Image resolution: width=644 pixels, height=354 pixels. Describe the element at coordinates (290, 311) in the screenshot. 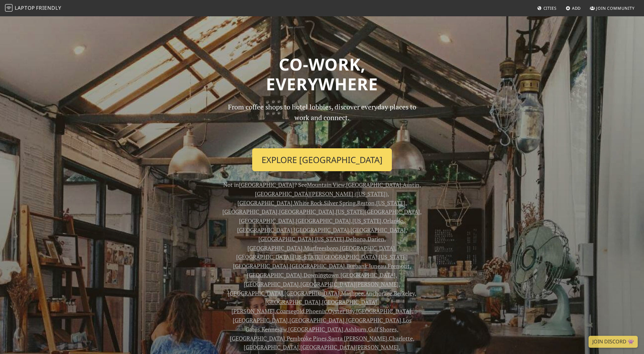

I see `a: Coarsegold` at that location.